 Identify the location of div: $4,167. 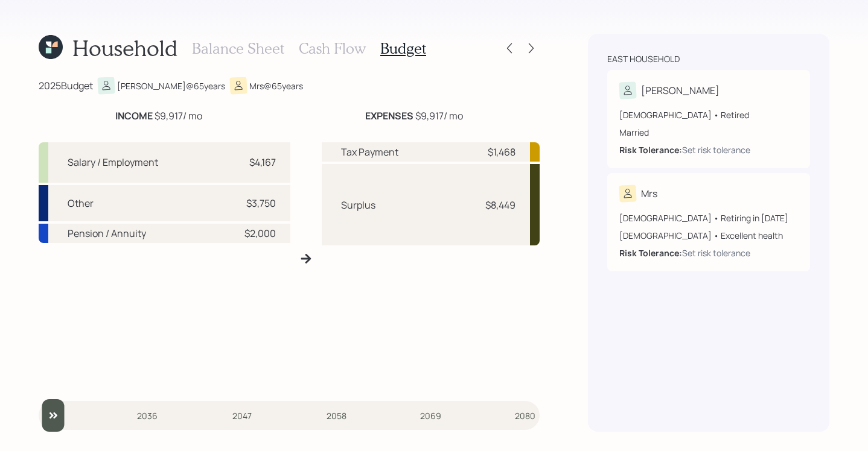
(263, 162).